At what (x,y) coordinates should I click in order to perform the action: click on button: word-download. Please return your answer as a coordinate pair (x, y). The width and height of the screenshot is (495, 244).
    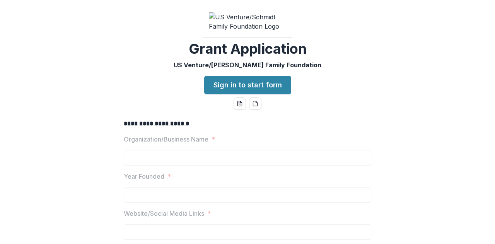
    Looking at the image, I should click on (240, 104).